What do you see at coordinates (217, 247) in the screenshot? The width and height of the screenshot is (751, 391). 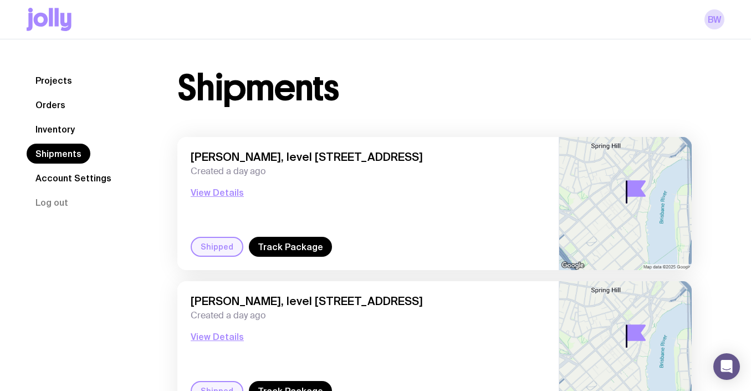 I see `div: Shipped` at bounding box center [217, 247].